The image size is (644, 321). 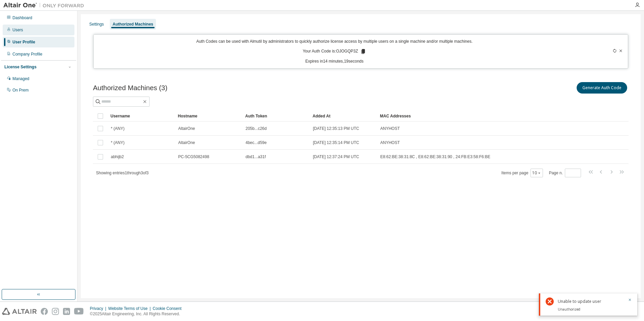 What do you see at coordinates (209, 116) in the screenshot?
I see `div: Hostname` at bounding box center [209, 116].